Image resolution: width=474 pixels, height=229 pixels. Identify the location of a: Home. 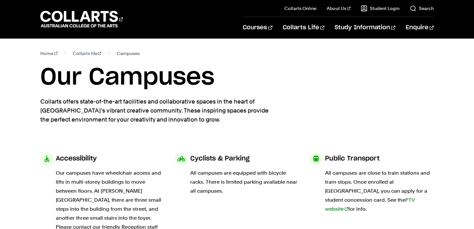
(49, 53).